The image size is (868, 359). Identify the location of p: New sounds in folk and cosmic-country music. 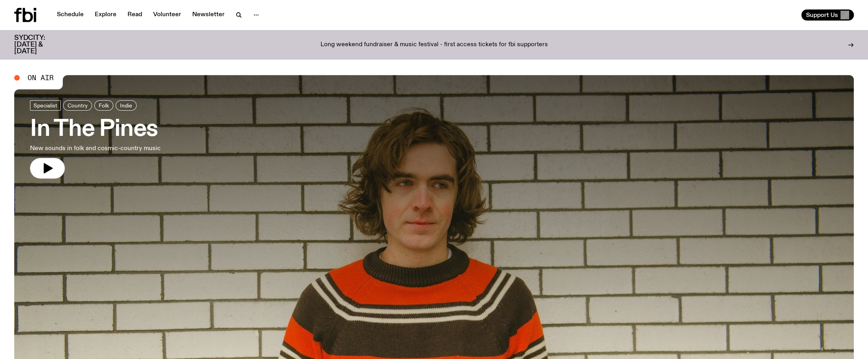
(95, 148).